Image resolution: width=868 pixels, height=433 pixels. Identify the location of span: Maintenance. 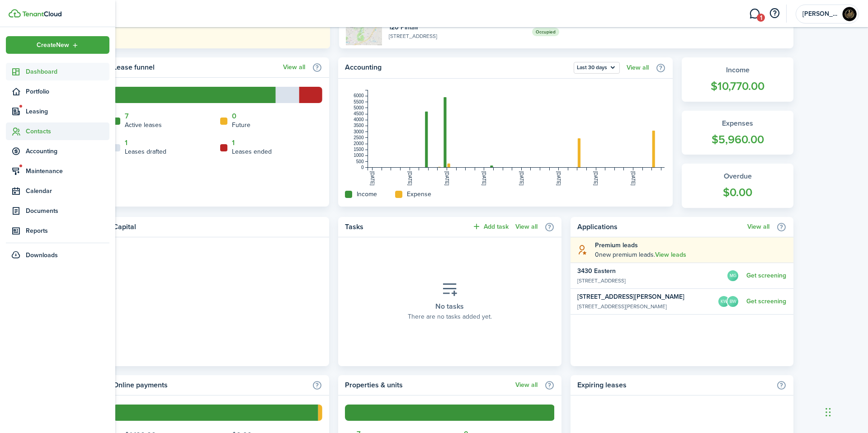
(68, 170).